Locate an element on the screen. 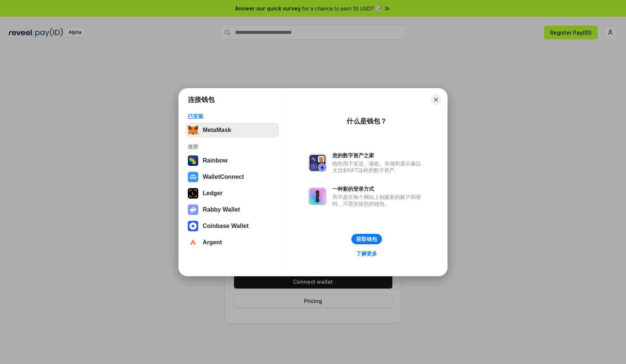 This screenshot has height=364, width=626. div: 什么是钱包？ is located at coordinates (367, 121).